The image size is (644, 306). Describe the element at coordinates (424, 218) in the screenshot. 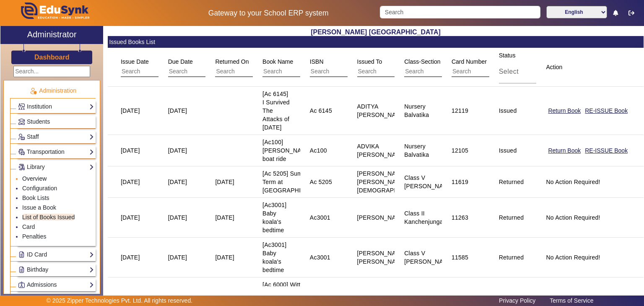

I see `div: Class II Kanchenjunga` at that location.